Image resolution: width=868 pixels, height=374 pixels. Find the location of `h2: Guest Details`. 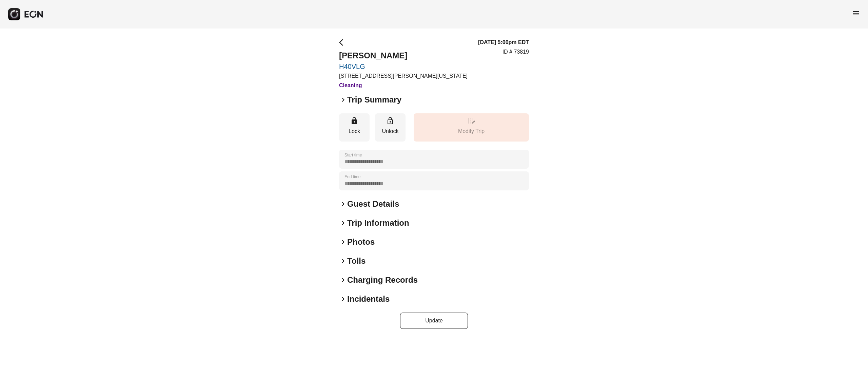

h2: Guest Details is located at coordinates (373, 204).